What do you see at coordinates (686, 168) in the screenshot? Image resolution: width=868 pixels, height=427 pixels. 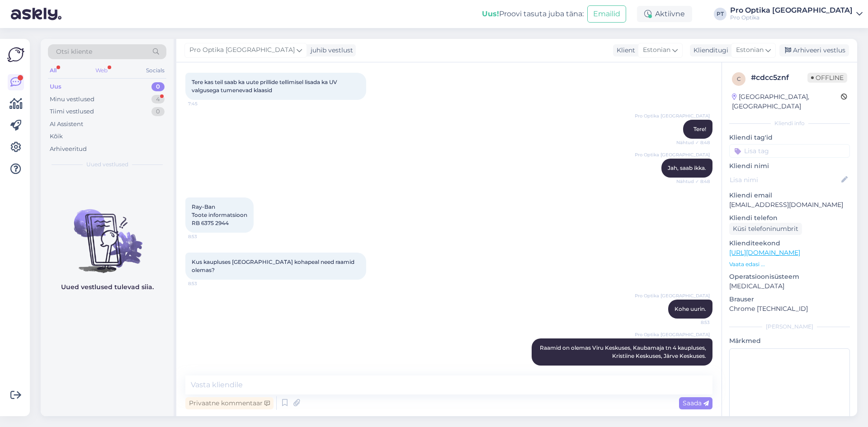 I see `span: Jah, saab ikka.` at bounding box center [686, 168].